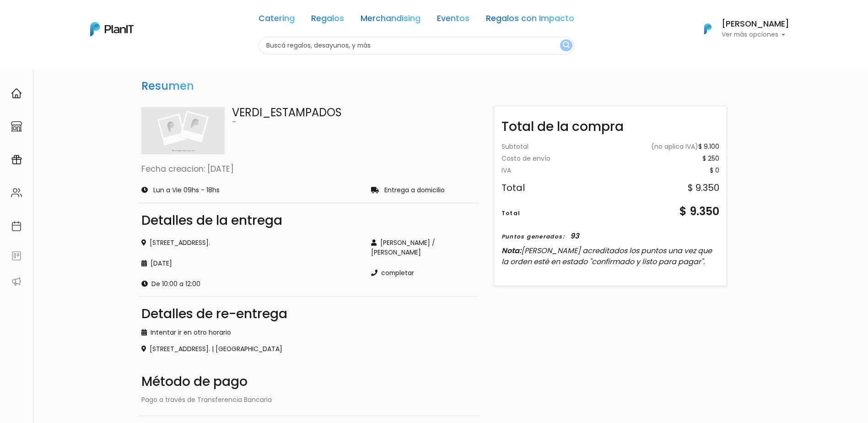 This screenshot has height=423, width=868. Describe the element at coordinates (16, 93) in the screenshot. I see `img: home-e721727adea9d79c4d83392d1f703f7f8bce08238fde08b1acbfd93340b81755.svg` at that location.